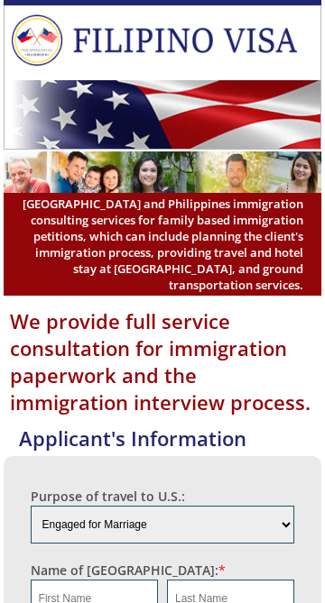 This screenshot has width=325, height=603. I want to click on label: Purpose of travel to U.S.:, so click(107, 496).